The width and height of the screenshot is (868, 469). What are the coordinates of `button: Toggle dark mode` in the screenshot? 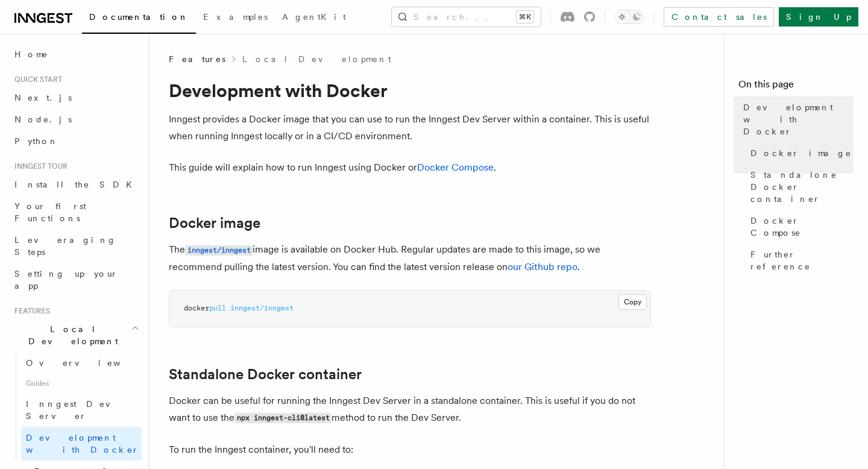 It's located at (629, 17).